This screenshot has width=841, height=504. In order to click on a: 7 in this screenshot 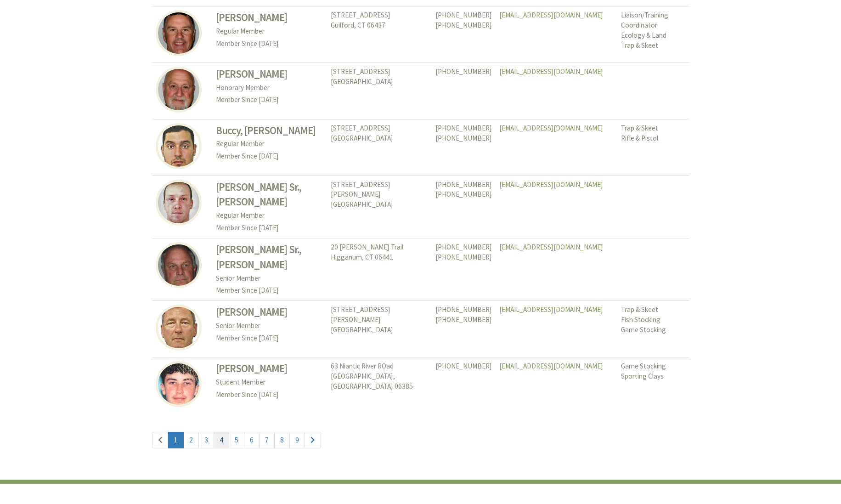, I will do `click(267, 440)`.